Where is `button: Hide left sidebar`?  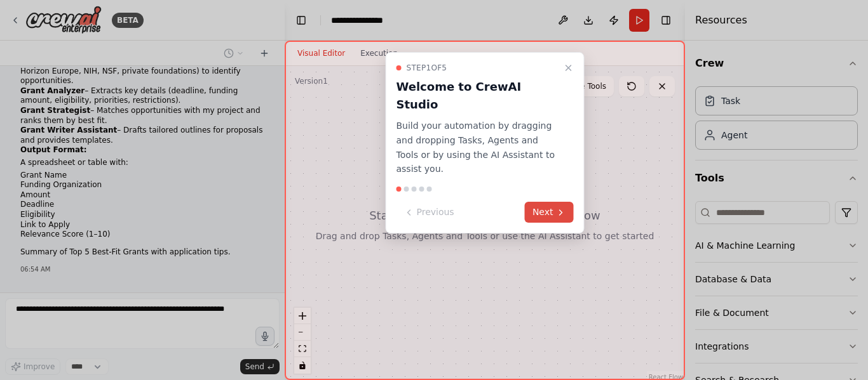
button: Hide left sidebar is located at coordinates (301, 20).